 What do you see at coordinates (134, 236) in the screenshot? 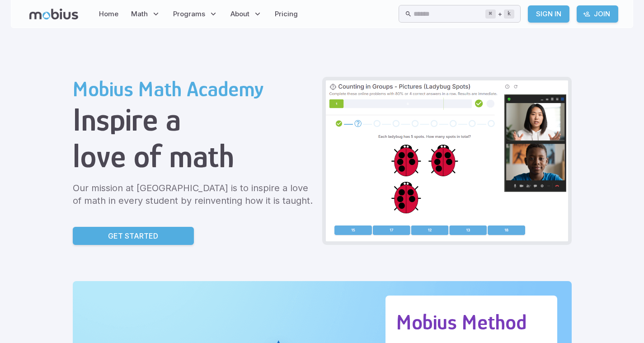
I see `a: Get Started` at bounding box center [134, 236].